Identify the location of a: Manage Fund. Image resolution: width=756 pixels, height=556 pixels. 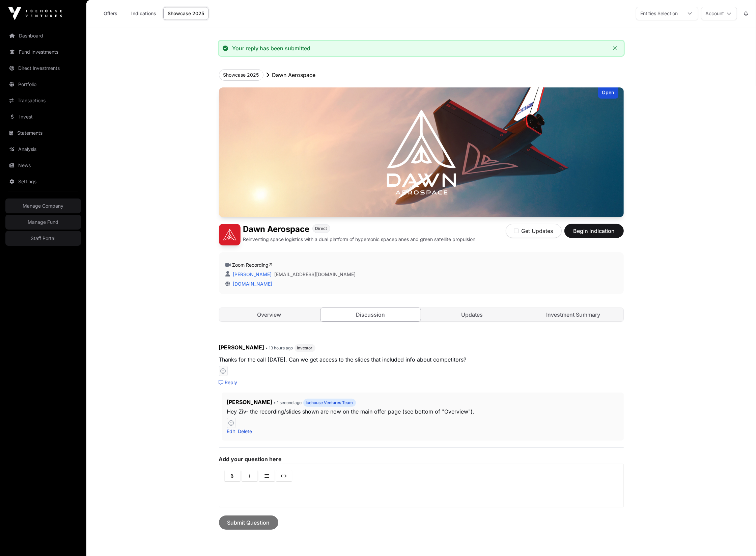
(43, 222).